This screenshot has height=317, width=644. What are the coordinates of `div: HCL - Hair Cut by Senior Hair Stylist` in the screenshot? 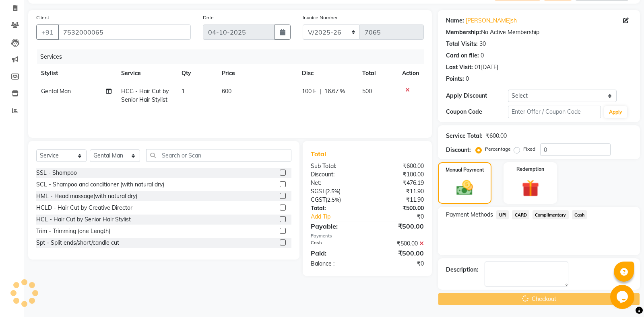 It's located at (83, 220).